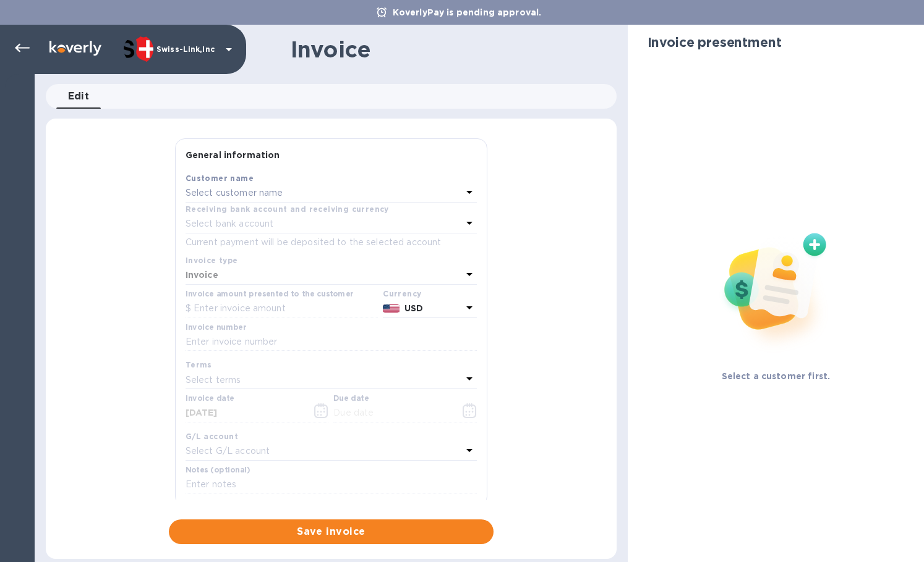 Image resolution: width=924 pixels, height=562 pixels. What do you see at coordinates (78, 97) in the screenshot?
I see `span: Edit` at bounding box center [78, 97].